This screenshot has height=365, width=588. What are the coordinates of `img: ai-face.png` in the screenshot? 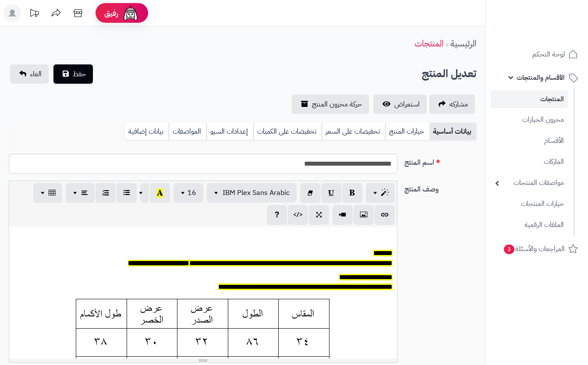 It's located at (131, 13).